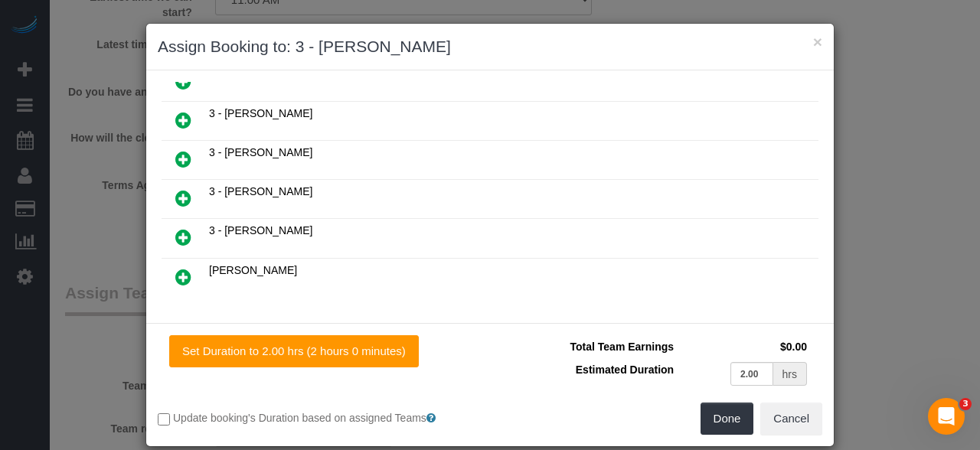  I want to click on span: Estimated Duration, so click(625, 370).